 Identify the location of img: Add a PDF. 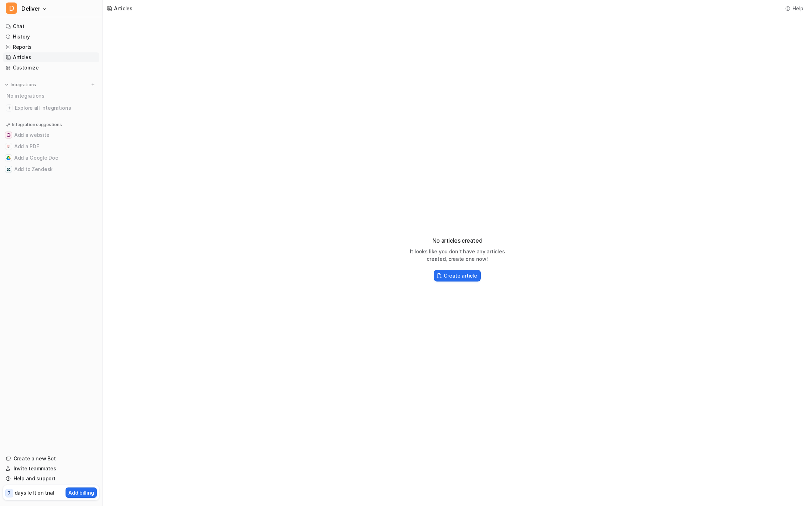
(9, 147).